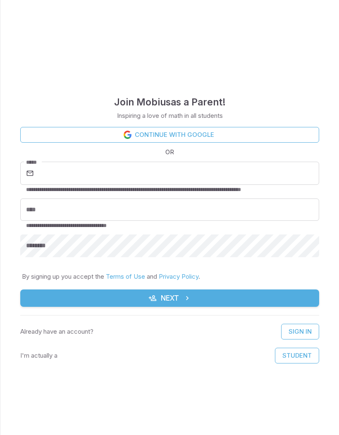 The image size is (339, 435). I want to click on p: Inspiring a love of math in all students, so click(170, 116).